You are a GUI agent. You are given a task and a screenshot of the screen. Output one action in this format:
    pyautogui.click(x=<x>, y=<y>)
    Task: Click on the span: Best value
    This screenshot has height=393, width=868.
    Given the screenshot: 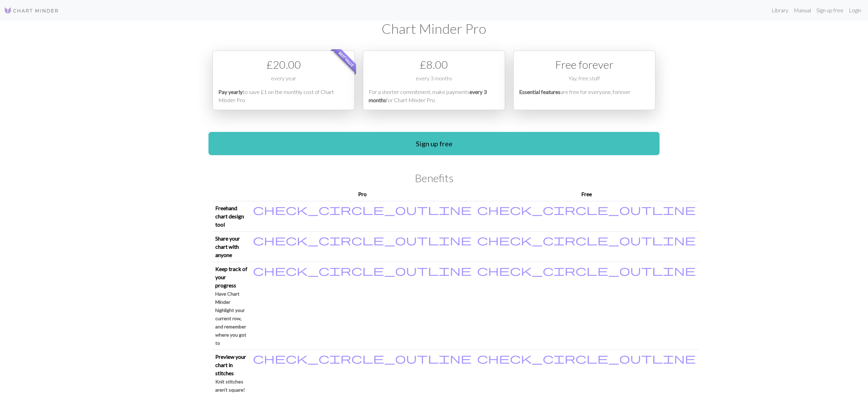 What is the action you would take?
    pyautogui.click(x=346, y=59)
    